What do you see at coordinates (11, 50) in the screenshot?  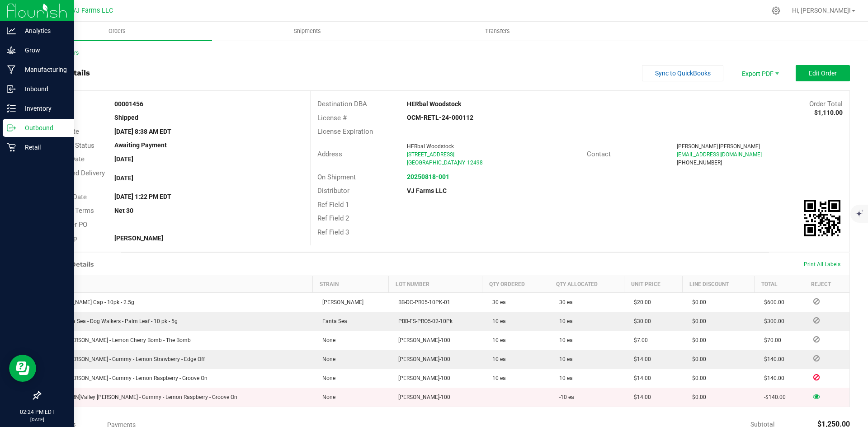 I see `inline-svg: Grow` at bounding box center [11, 50].